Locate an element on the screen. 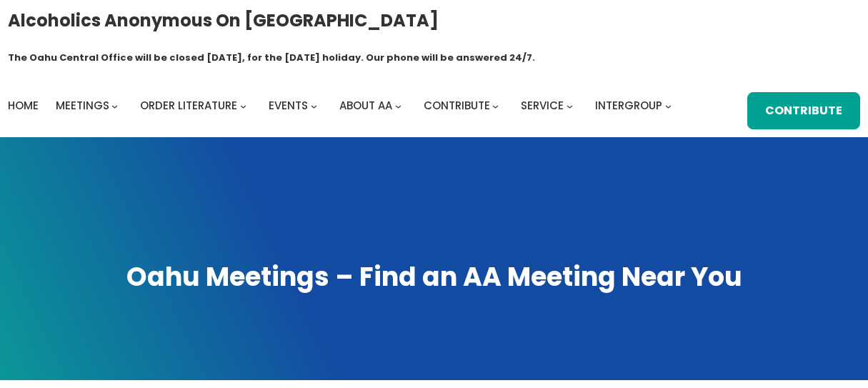  nav: Intergroup is located at coordinates (342, 106).